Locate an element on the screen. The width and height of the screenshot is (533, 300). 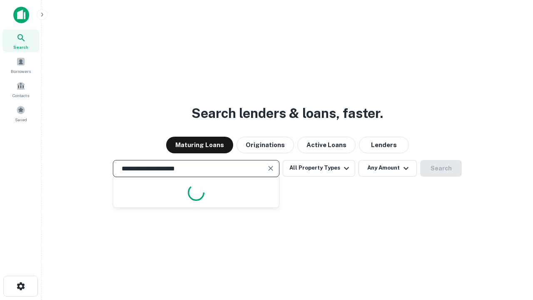
div: Search is located at coordinates (21, 41).